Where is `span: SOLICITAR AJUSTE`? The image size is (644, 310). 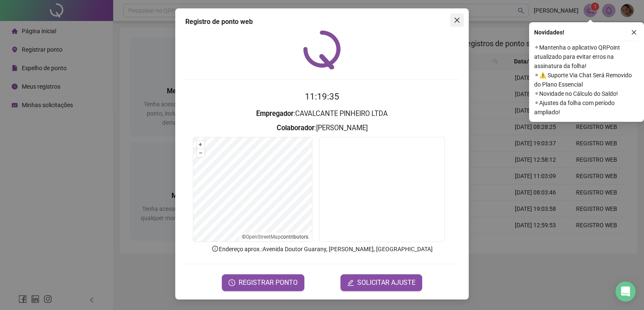 span: SOLICITAR AJUSTE is located at coordinates (386, 283).